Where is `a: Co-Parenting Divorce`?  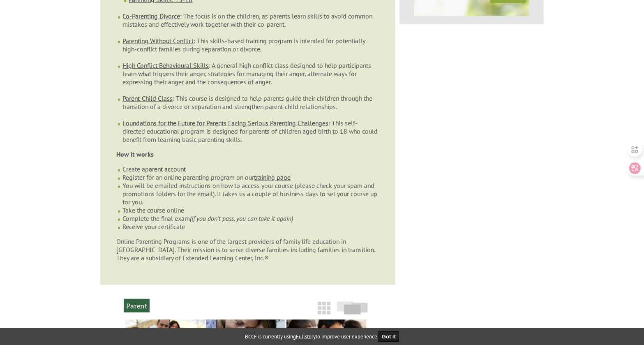
a: Co-Parenting Divorce is located at coordinates (152, 16).